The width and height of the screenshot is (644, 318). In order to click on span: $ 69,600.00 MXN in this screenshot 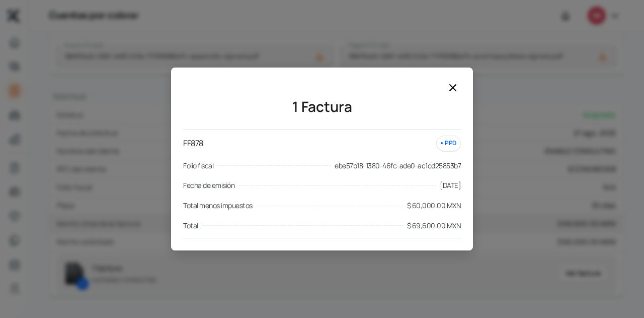, I will do `click(435, 226)`.